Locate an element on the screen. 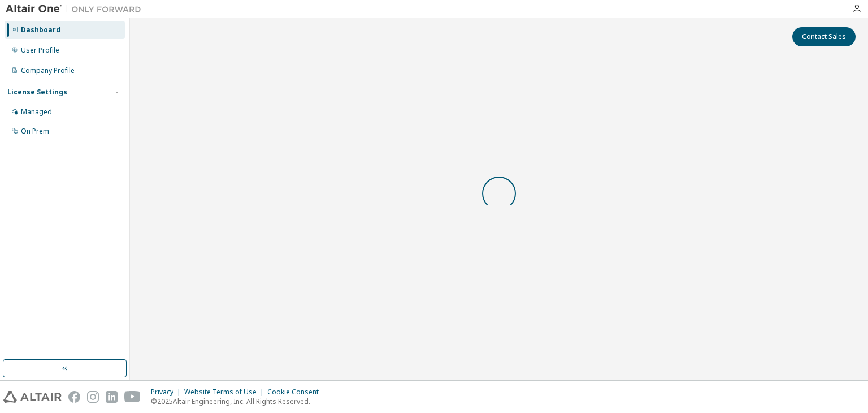 Image resolution: width=868 pixels, height=413 pixels. div: License Settings is located at coordinates (37, 92).